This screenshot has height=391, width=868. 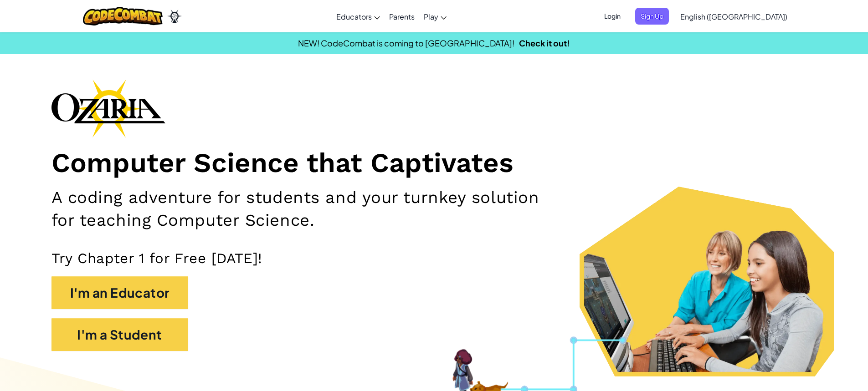 What do you see at coordinates (613, 16) in the screenshot?
I see `button: Login` at bounding box center [613, 16].